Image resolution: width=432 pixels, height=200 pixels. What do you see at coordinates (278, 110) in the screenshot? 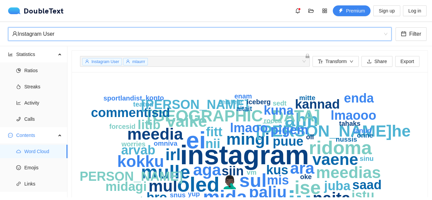
I see `text: kuna` at bounding box center [278, 110].